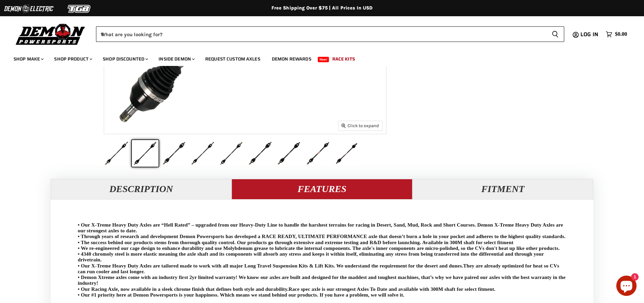  What do you see at coordinates (360, 125) in the screenshot?
I see `span: Click to expand` at bounding box center [360, 125].